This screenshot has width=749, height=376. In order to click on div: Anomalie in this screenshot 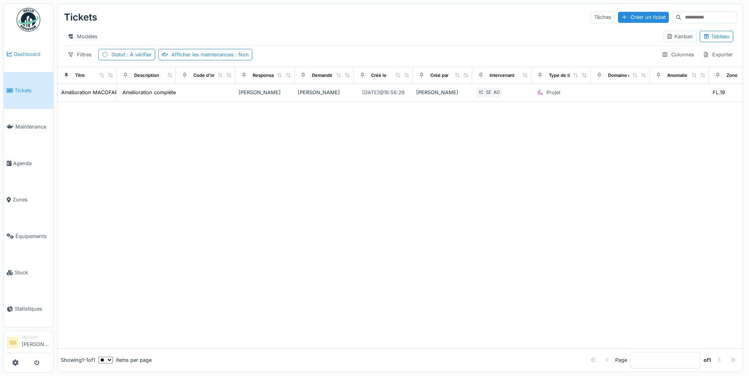, I will do `click(677, 75)`.